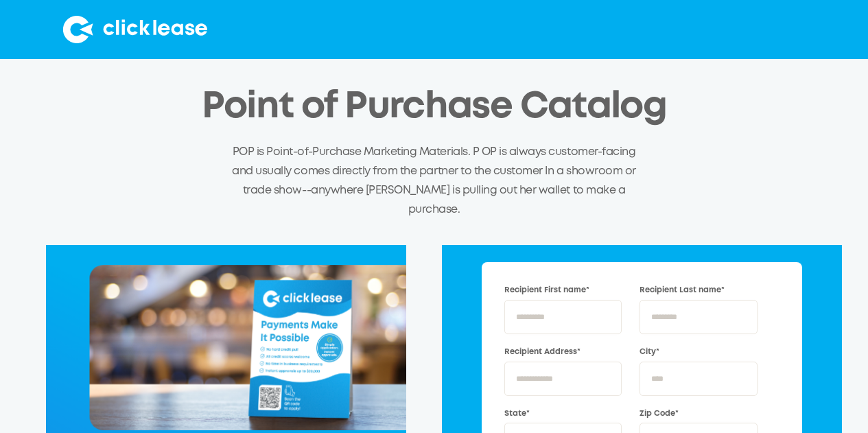 This screenshot has height=433, width=868. Describe the element at coordinates (562, 352) in the screenshot. I see `label: Recipient Address*` at that location.